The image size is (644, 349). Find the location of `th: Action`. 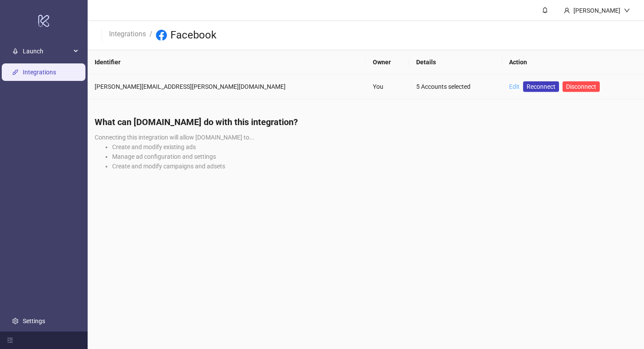

th: Action is located at coordinates (573, 62).